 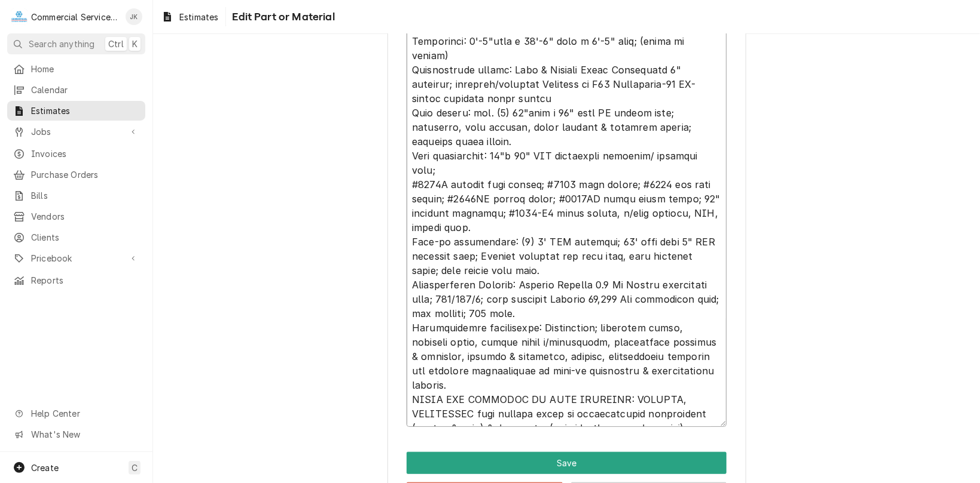 What do you see at coordinates (76, 280) in the screenshot?
I see `a: Reports` at bounding box center [76, 280].